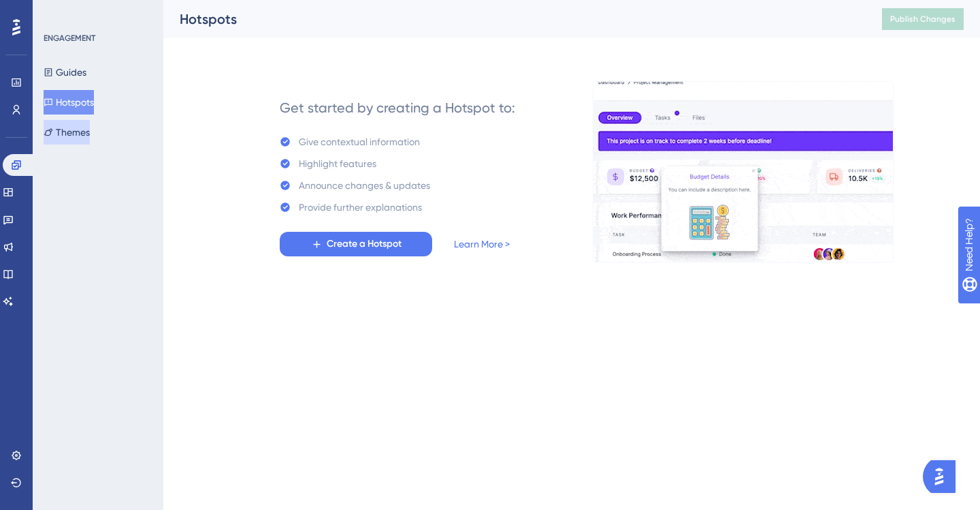 Image resolution: width=980 pixels, height=510 pixels. I want to click on button: Themes, so click(67, 132).